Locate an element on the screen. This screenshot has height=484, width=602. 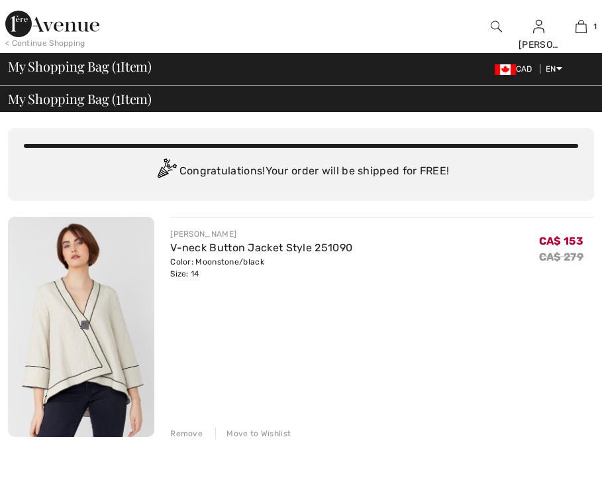
span: CA$ 153 is located at coordinates (561, 239).